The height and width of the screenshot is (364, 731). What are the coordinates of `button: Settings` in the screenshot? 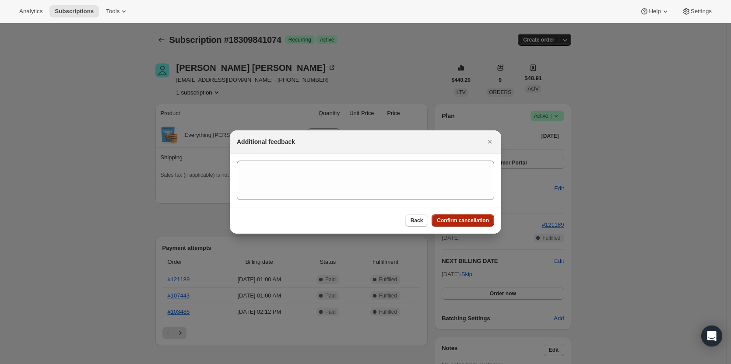 It's located at (697, 11).